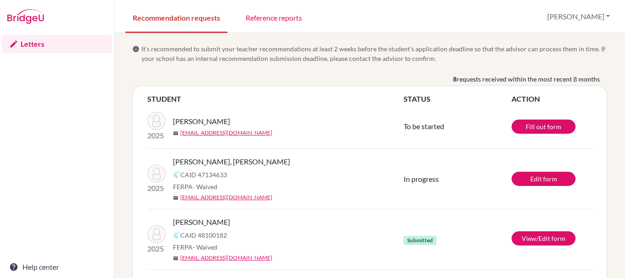 The height and width of the screenshot is (278, 625). Describe the element at coordinates (156, 234) in the screenshot. I see `img: Khadka, Bibek` at that location.